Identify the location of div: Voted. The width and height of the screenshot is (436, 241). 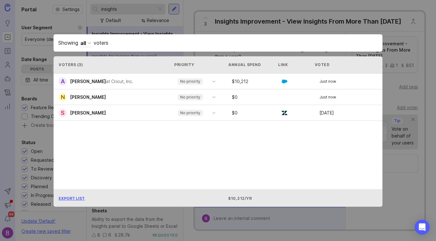
(346, 65).